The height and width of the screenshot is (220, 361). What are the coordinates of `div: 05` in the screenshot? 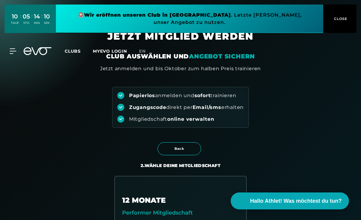 It's located at (26, 16).